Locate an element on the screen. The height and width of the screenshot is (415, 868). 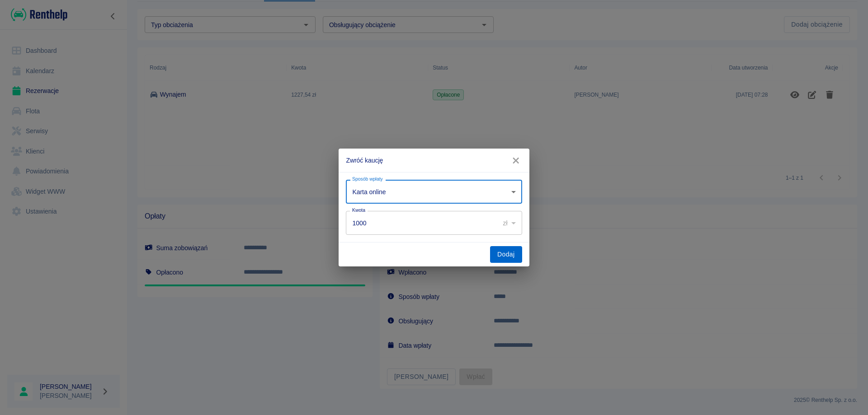
h2: Zwróć kaucję is located at coordinates (434, 160).